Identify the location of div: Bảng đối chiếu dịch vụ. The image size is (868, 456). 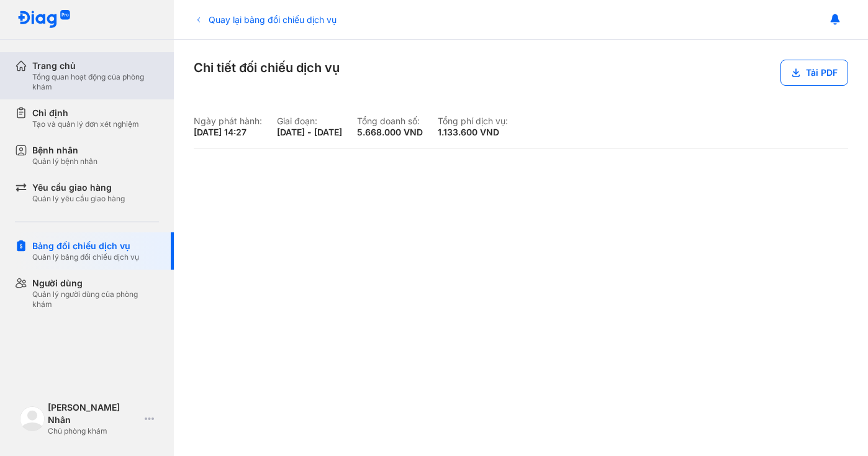
(85, 246).